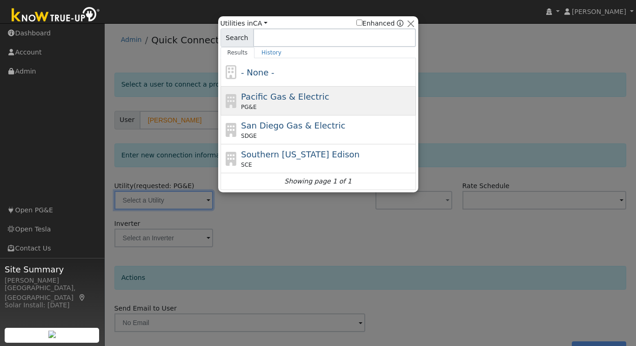 This screenshot has height=346, width=636. Describe the element at coordinates (359, 22) in the screenshot. I see `input: Enhanced` at that location.